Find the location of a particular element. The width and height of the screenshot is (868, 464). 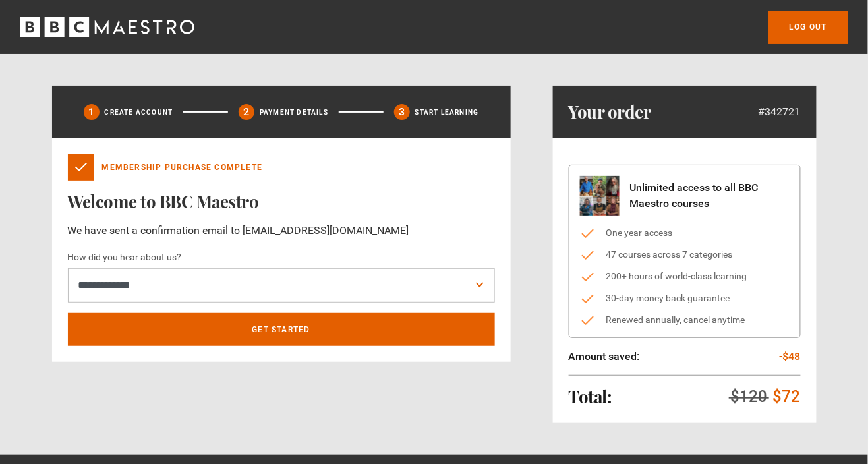

li: One year access is located at coordinates (684, 233).